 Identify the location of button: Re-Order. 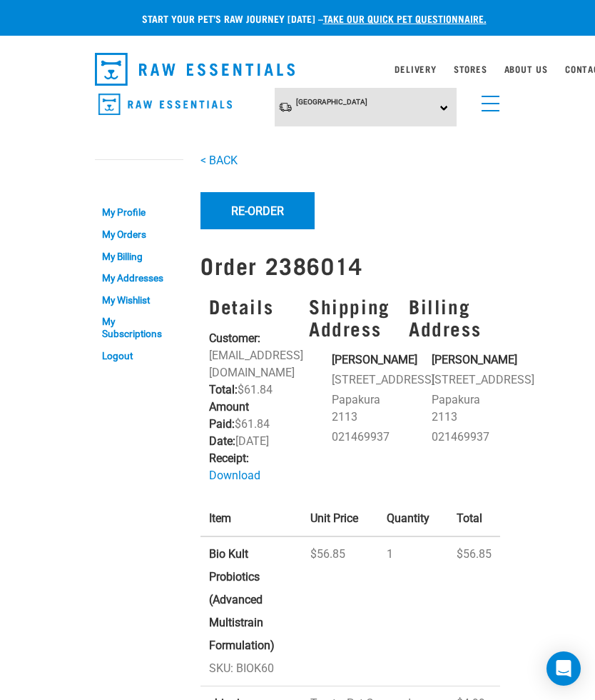
(258, 211).